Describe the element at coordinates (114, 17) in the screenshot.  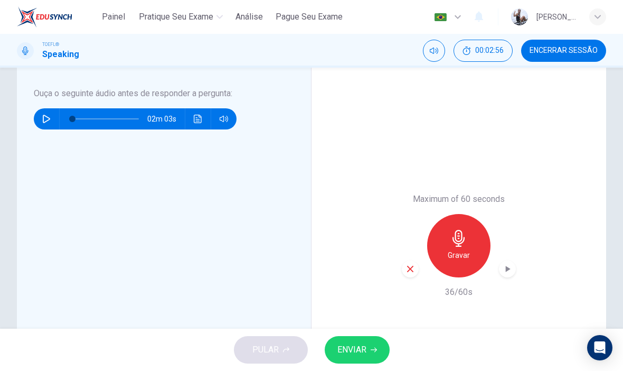
I see `a: Painel` at that location.